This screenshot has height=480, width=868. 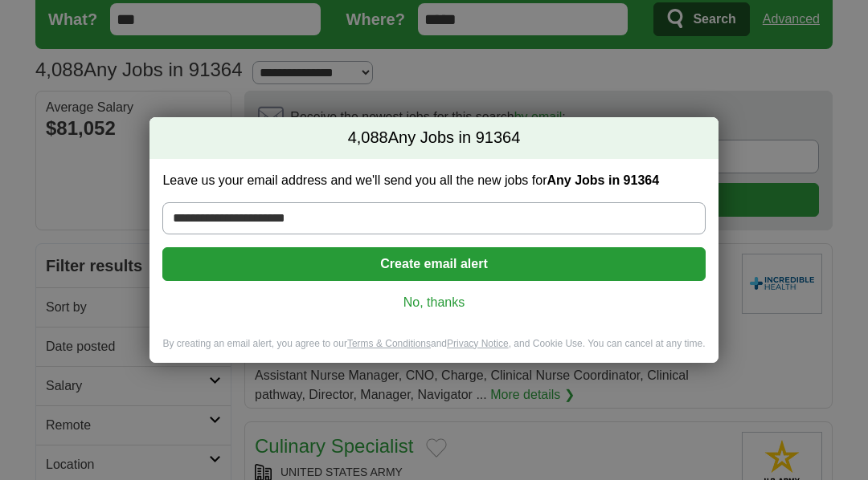 I want to click on a: Privacy Notice, so click(x=477, y=344).